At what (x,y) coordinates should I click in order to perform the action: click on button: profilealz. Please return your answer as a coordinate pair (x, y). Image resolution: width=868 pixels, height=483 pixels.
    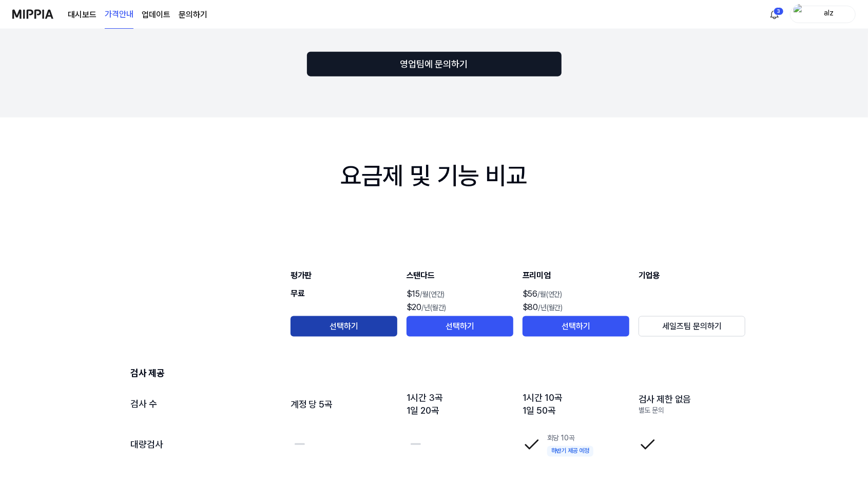
    Looking at the image, I should click on (822, 14).